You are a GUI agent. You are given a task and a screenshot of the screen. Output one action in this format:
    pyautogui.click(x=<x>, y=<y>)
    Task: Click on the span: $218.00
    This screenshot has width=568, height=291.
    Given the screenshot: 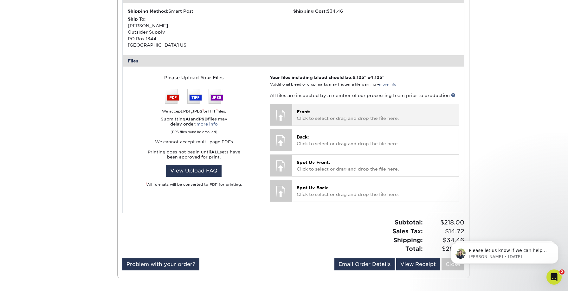 What is the action you would take?
    pyautogui.click(x=444, y=222)
    